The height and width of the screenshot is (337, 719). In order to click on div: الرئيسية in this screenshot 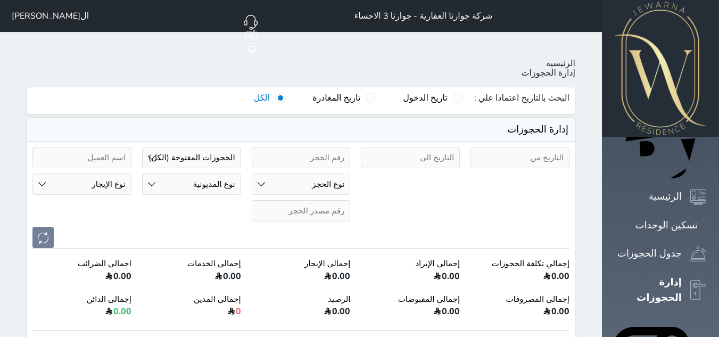, I will do `click(666, 196)`.